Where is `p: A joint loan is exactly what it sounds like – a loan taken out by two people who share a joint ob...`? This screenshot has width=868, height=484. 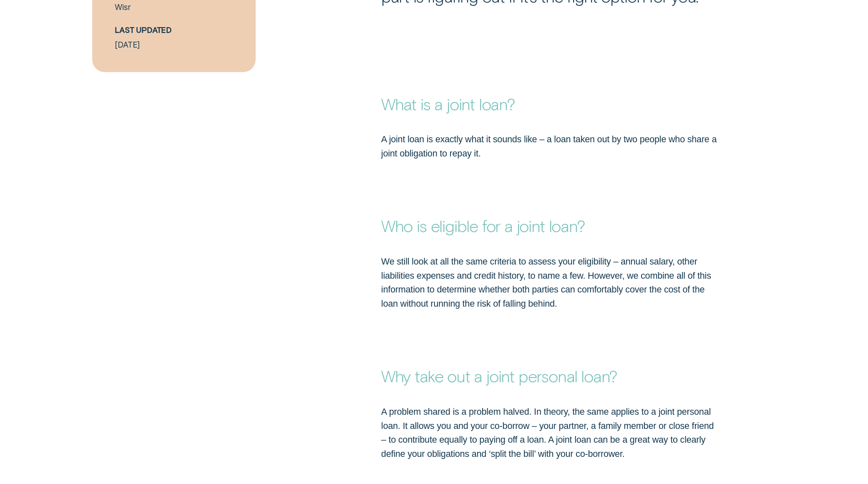
p: A joint loan is exactly what it sounds like – a loan taken out by two people who share a joint ob... is located at coordinates (549, 146).